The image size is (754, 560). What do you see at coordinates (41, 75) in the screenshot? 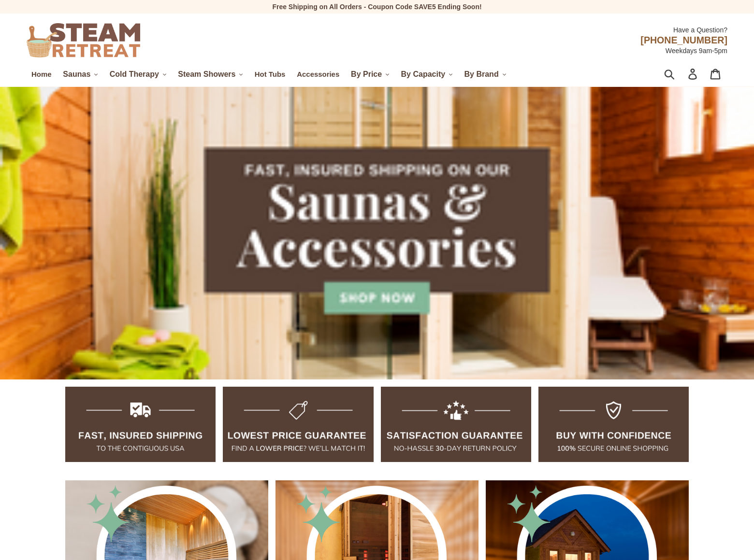
I see `a: Home` at bounding box center [41, 75].